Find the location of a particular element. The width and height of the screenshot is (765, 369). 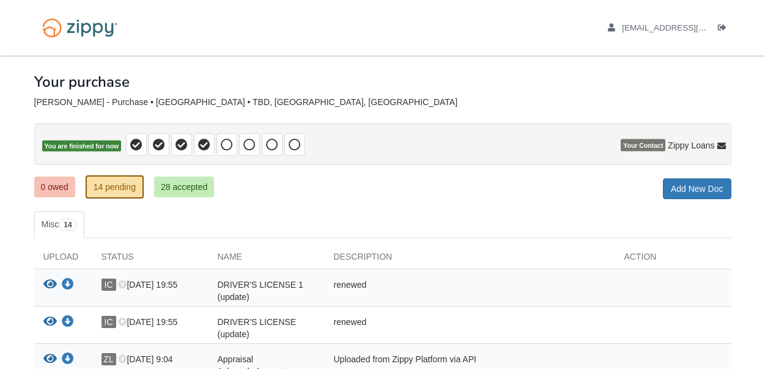

img: Logo is located at coordinates (79, 28).